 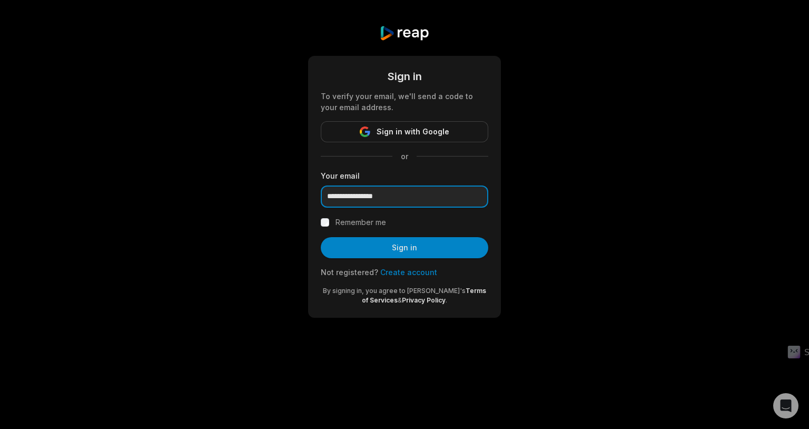 I want to click on div: Open Intercom Messenger, so click(x=786, y=406).